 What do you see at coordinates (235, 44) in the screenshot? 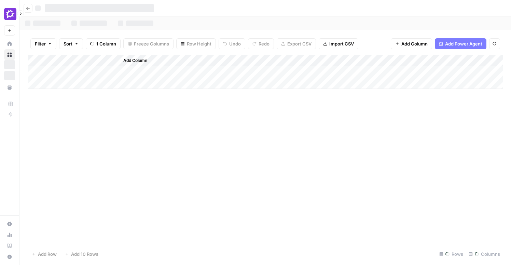
I see `span: Undo` at bounding box center [235, 44].